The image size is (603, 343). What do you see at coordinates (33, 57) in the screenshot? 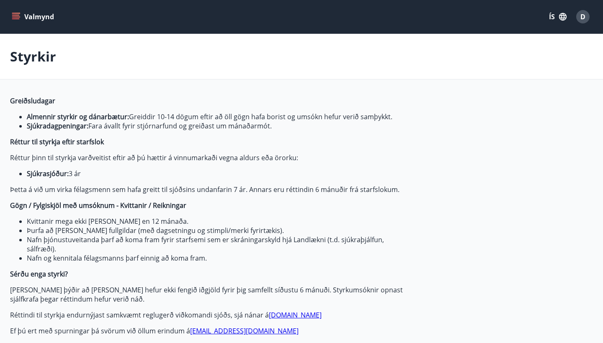
I see `p: Styrkir` at bounding box center [33, 57].